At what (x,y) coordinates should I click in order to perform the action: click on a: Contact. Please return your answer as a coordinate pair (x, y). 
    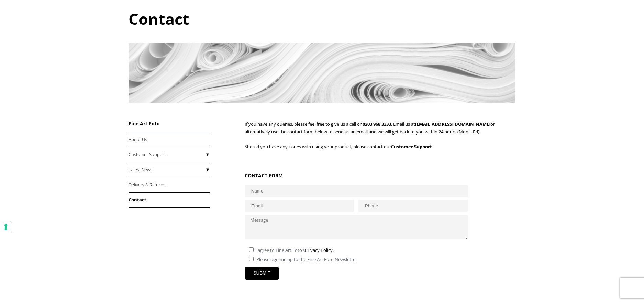
    Looking at the image, I should click on (169, 200).